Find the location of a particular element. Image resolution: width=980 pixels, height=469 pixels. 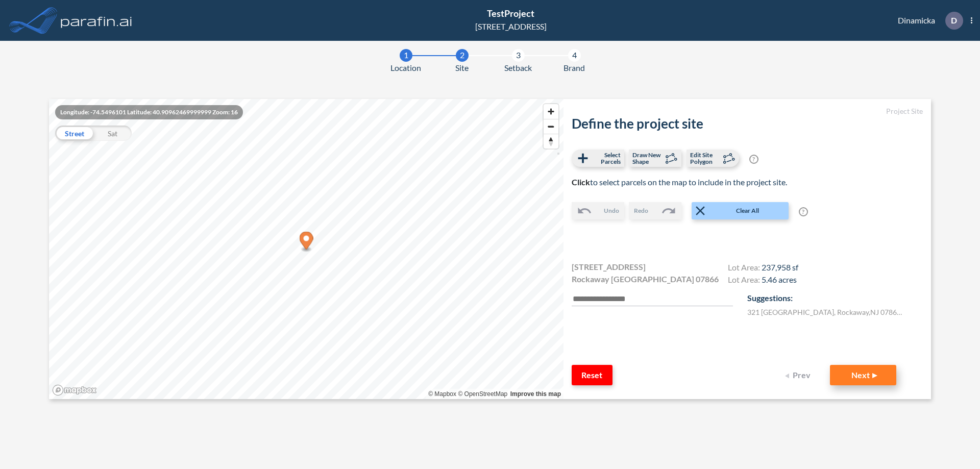

button: Prev is located at coordinates (799, 376).